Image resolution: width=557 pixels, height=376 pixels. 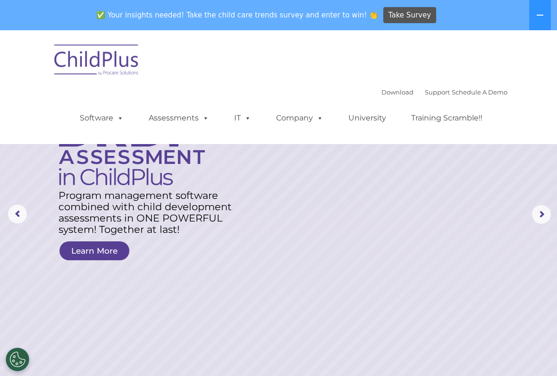 What do you see at coordinates (148, 212) in the screenshot?
I see `rs-layer: Program management software combined with child development assessments in ONE POWERFUL system! T...` at bounding box center [148, 212].